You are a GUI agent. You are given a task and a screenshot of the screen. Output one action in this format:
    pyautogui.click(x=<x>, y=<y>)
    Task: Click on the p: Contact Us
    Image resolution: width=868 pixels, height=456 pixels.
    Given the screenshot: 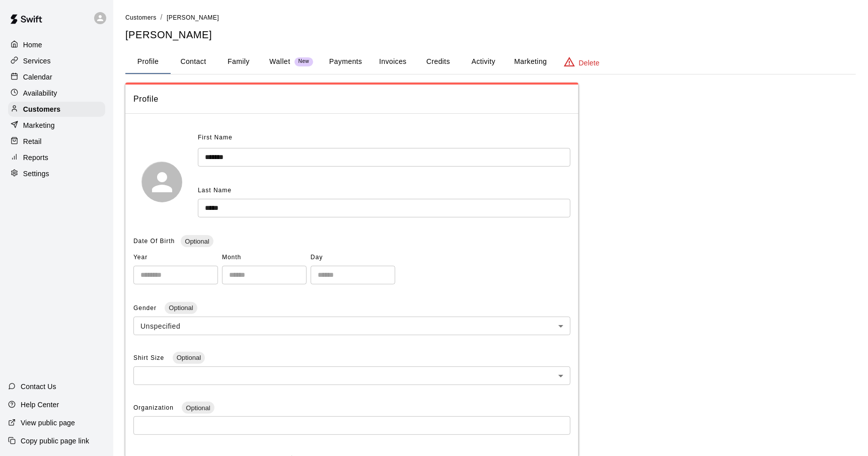 What is the action you would take?
    pyautogui.click(x=38, y=387)
    